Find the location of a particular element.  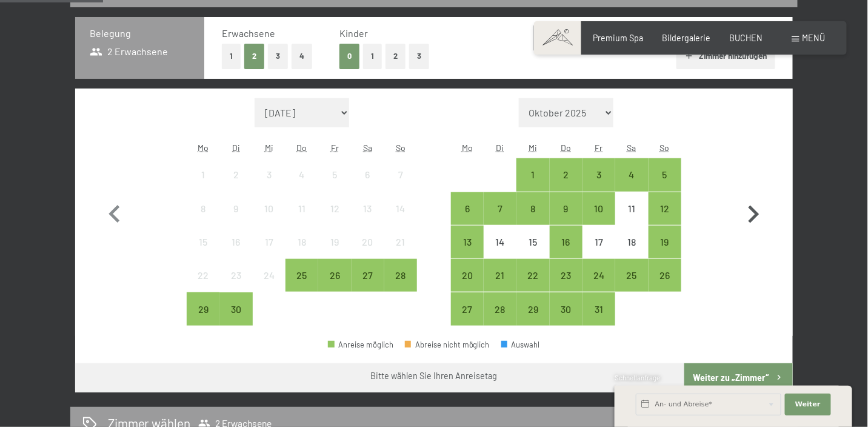

div: 8 is located at coordinates (203, 219).